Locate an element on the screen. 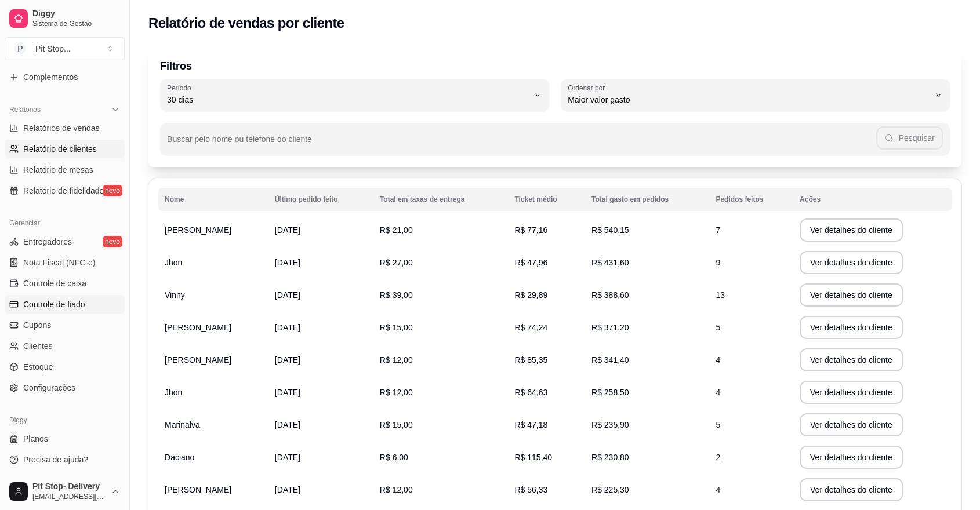 The width and height of the screenshot is (980, 510). span: R$ 27,00 is located at coordinates (396, 263).